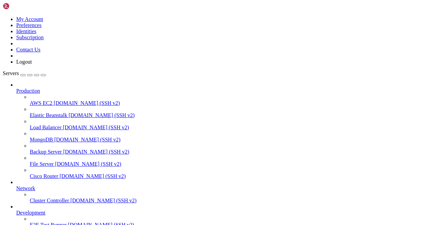 The height and width of the screenshot is (225, 433). Describe the element at coordinates (223, 213) in the screenshot. I see `a: Development` at that location.